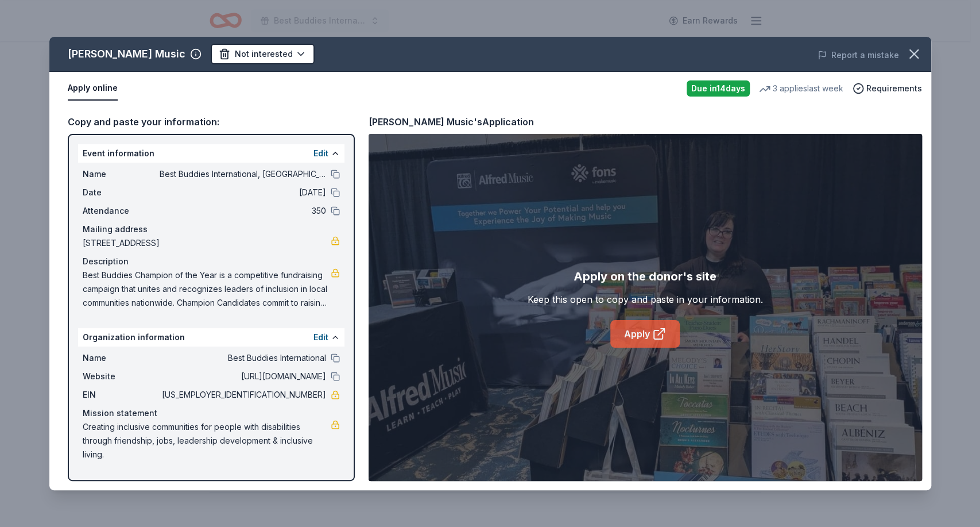  I want to click on span: Creating inclusive communities for people with disabilities through friendship, jobs, leadership ..., so click(207, 440).